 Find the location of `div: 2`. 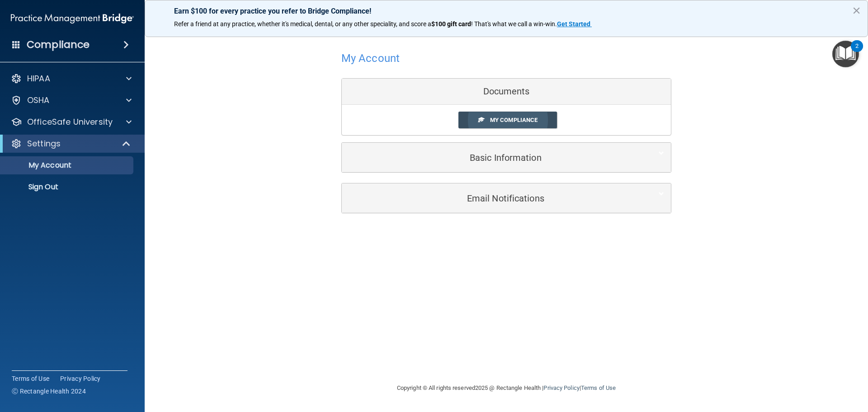

div: 2 is located at coordinates (857, 52).